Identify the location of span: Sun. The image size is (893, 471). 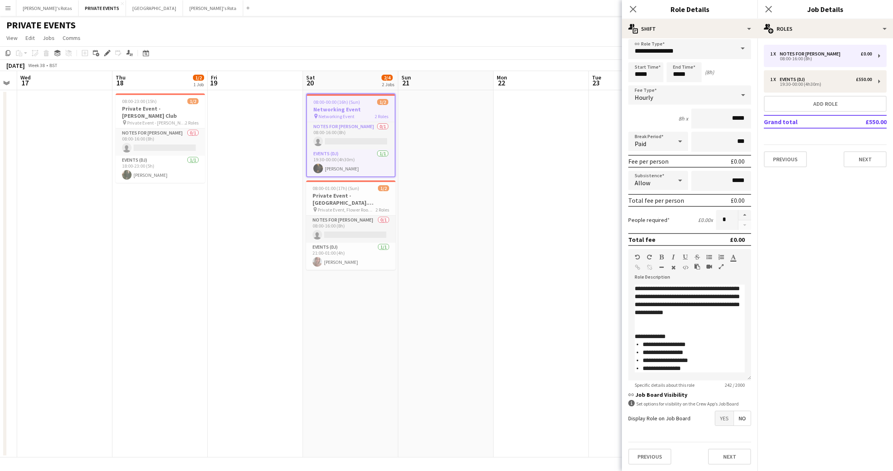
(406, 77).